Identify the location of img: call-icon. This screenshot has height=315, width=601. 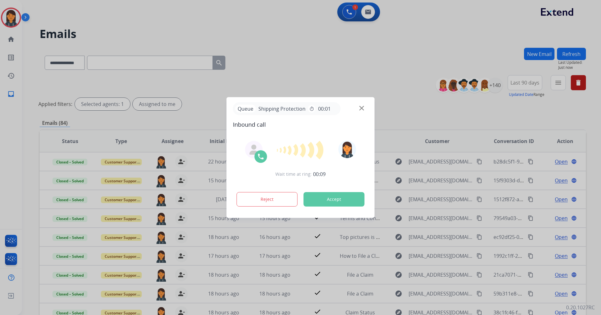
(261, 157).